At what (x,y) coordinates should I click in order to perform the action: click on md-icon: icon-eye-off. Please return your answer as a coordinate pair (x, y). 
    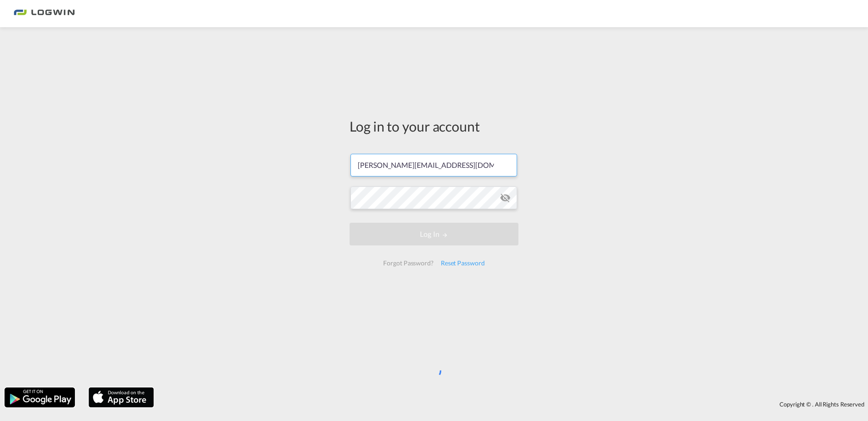
    Looking at the image, I should click on (505, 198).